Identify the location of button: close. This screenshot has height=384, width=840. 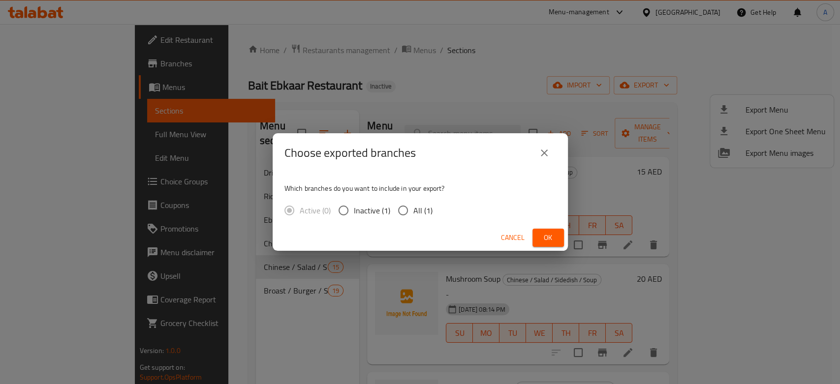
(544, 153).